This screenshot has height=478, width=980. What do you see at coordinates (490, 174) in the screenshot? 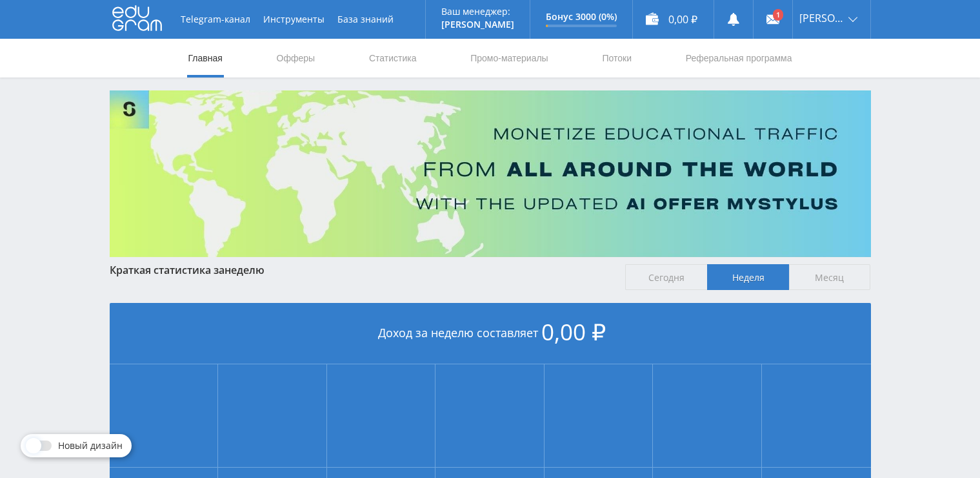
I see `img: Banner` at bounding box center [490, 174].